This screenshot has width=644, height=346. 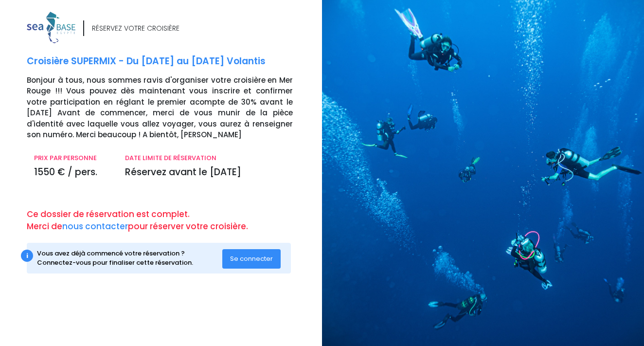 What do you see at coordinates (95, 226) in the screenshot?
I see `a: nous contacter` at bounding box center [95, 226].